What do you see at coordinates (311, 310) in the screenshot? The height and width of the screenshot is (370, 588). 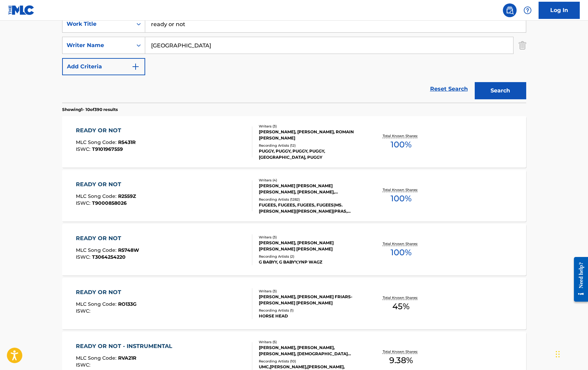 I see `div: Recording Artists ( 1 )` at bounding box center [311, 310].